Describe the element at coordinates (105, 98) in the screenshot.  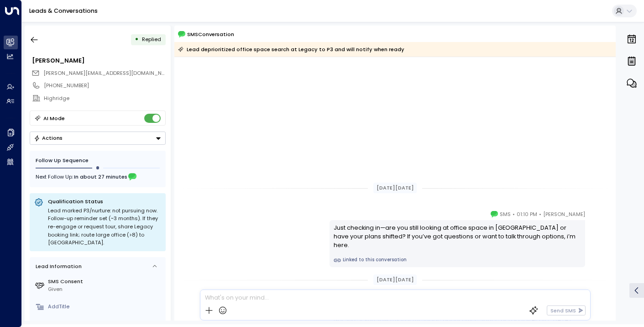
I see `div: Highridge` at that location.